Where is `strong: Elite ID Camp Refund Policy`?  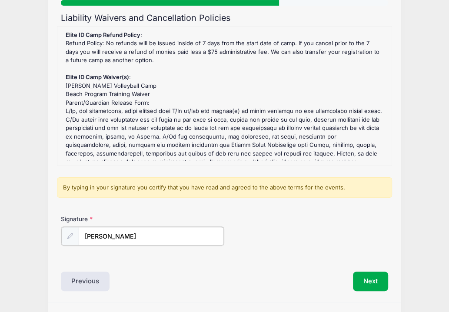
strong: Elite ID Camp Refund Policy is located at coordinates (103, 35).